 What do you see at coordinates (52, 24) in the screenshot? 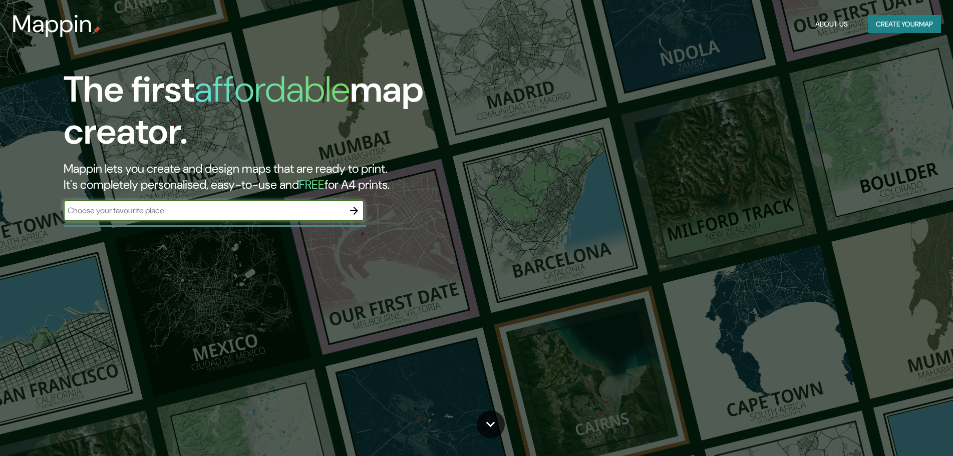
I see `h3: Mappin` at bounding box center [52, 24].